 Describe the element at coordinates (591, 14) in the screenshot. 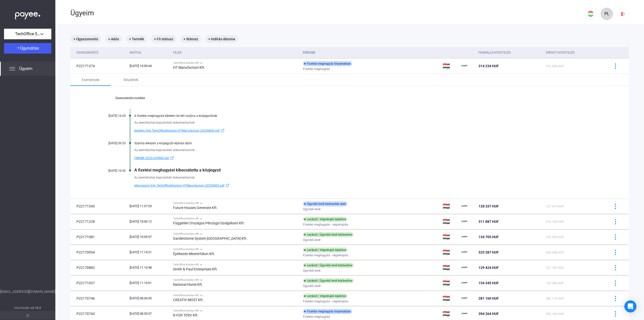

I see `button: HU` at that location.